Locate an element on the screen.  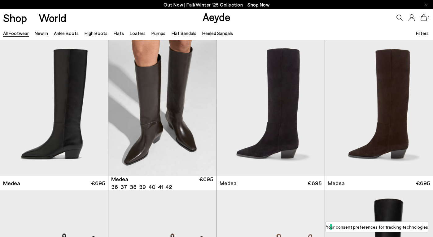
a: Flats is located at coordinates (119, 33).